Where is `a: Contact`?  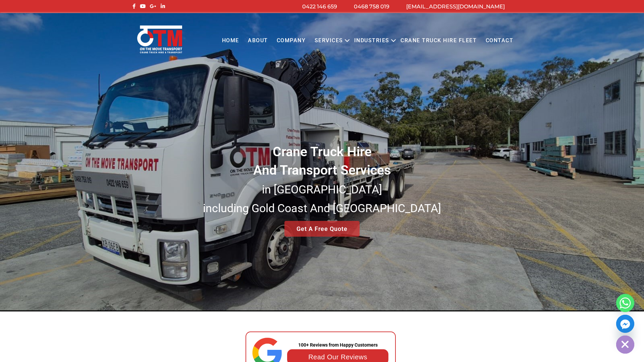
a: Contact is located at coordinates (499, 41).